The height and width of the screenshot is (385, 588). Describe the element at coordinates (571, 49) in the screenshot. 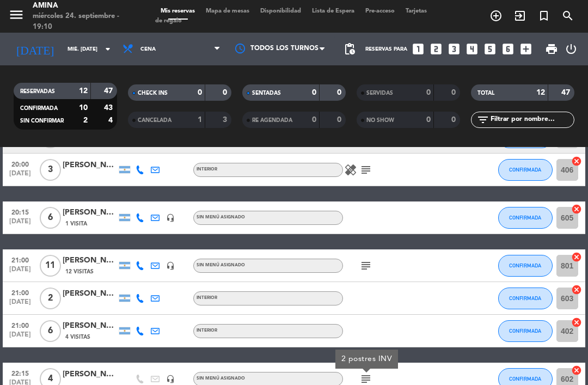

I see `div: LOG OUT` at that location.